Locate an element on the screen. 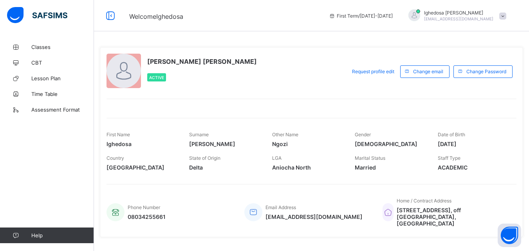 Image resolution: width=529 pixels, height=251 pixels. span: Other Name is located at coordinates (285, 134).